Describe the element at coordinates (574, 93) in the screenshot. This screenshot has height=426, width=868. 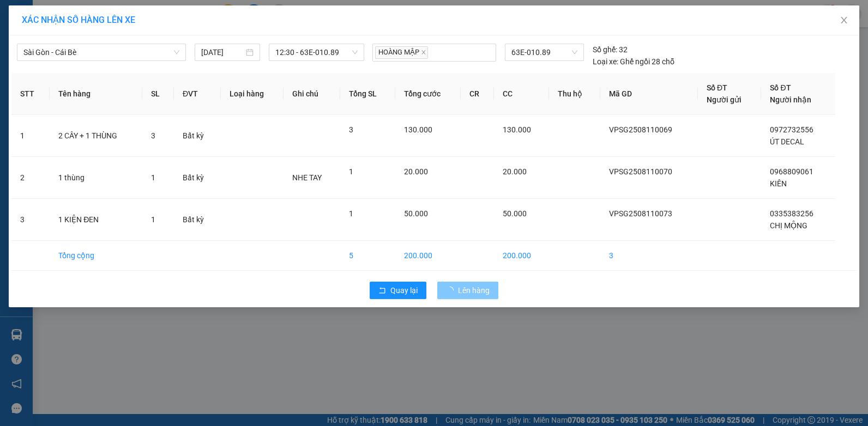
I see `th: Thu hộ` at that location.